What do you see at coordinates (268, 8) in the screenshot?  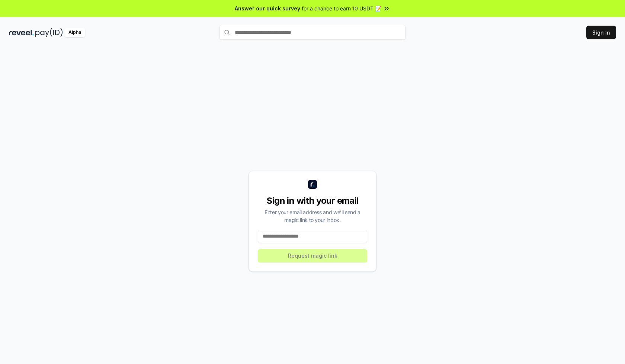 I see `span: Answer our quick survey` at bounding box center [268, 8].